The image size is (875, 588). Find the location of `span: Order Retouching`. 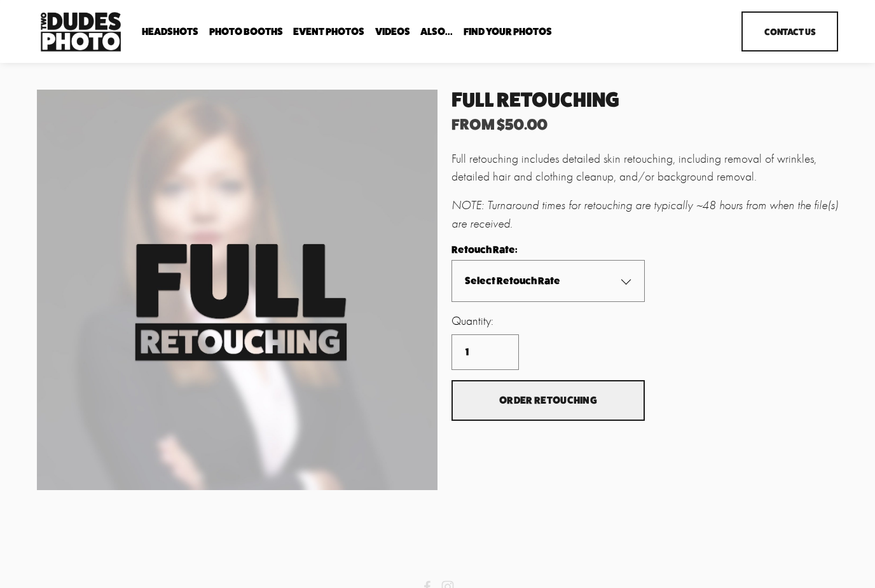

span: Order Retouching is located at coordinates (548, 400).